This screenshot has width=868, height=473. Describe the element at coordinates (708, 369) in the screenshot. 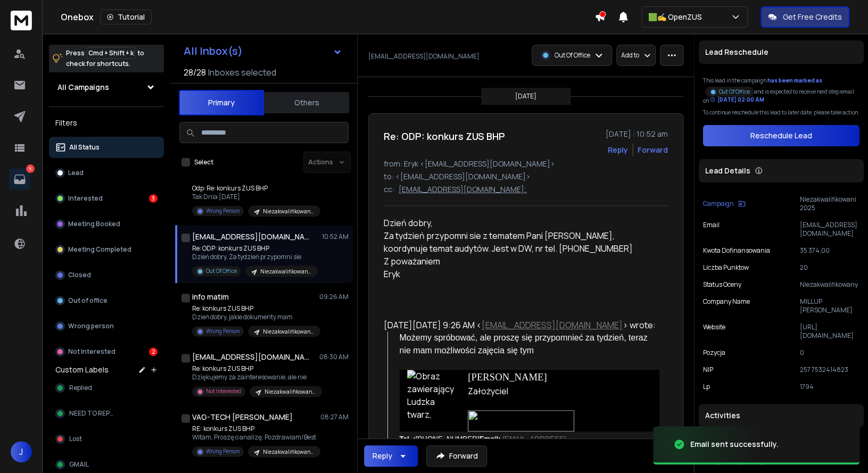

I see `p: NIP` at that location.